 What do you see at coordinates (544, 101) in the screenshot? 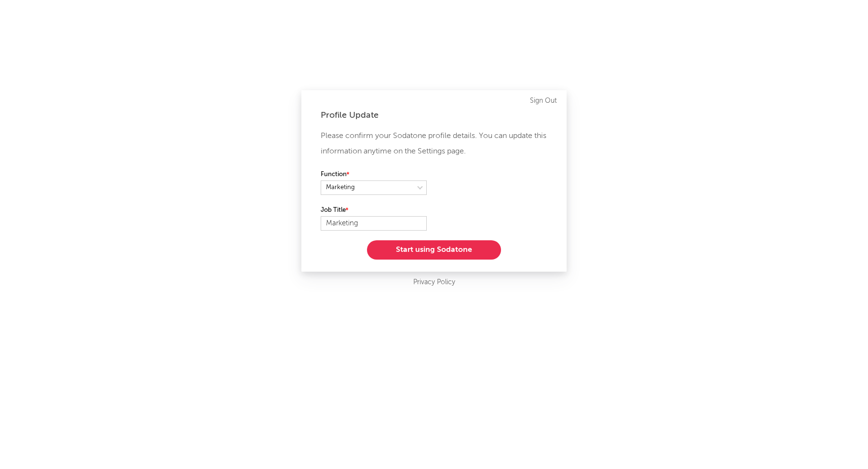
I see `a: Sign Out` at bounding box center [544, 101].